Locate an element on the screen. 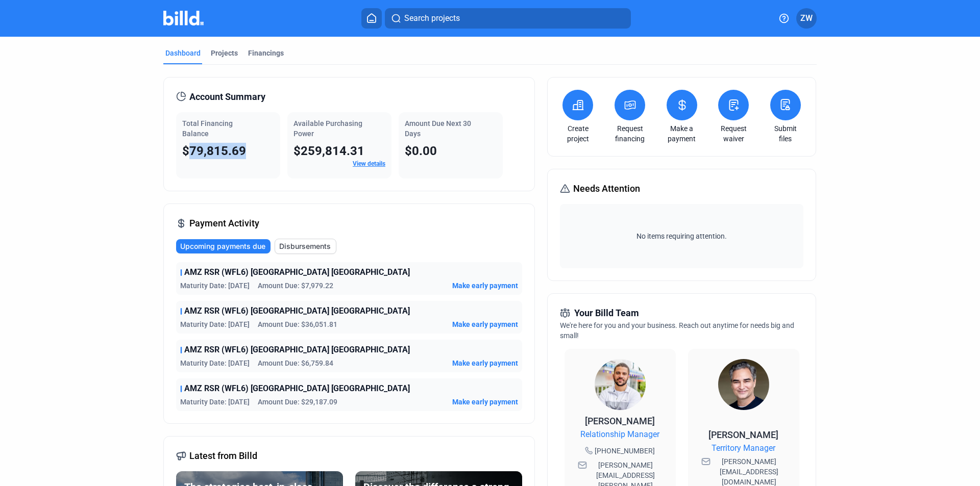  a: Request waiver is located at coordinates (734, 134).